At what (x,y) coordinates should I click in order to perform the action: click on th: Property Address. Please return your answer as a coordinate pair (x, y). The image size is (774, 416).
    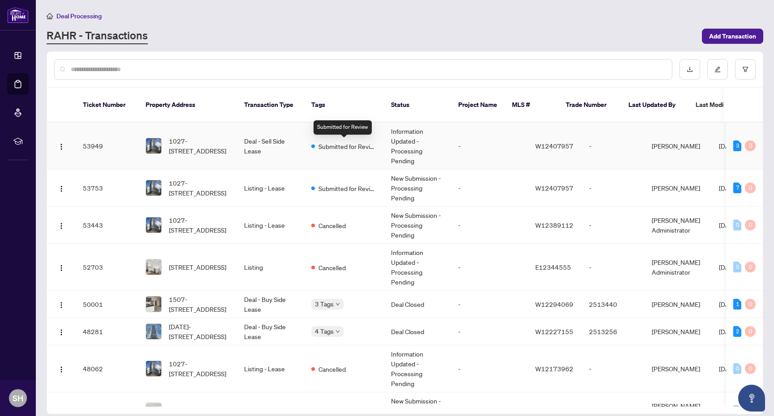
    Looking at the image, I should click on (188, 105).